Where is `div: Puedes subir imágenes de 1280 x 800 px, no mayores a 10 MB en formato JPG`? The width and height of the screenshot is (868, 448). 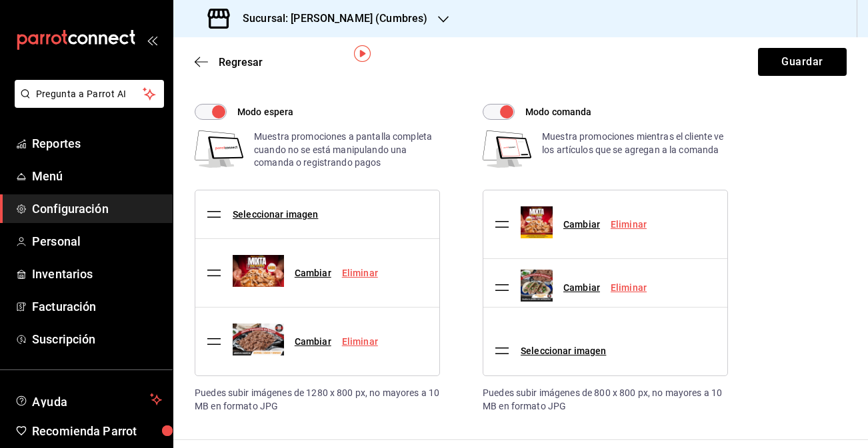
div: Puedes subir imágenes de 1280 x 800 px, no mayores a 10 MB en formato JPG is located at coordinates (318, 399).